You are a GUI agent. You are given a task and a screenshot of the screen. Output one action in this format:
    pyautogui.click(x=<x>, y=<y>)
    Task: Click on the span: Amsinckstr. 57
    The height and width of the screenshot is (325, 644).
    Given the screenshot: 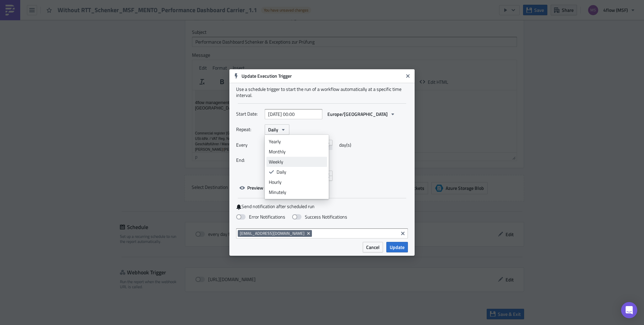 What is the action you would take?
    pyautogui.click(x=64, y=13)
    